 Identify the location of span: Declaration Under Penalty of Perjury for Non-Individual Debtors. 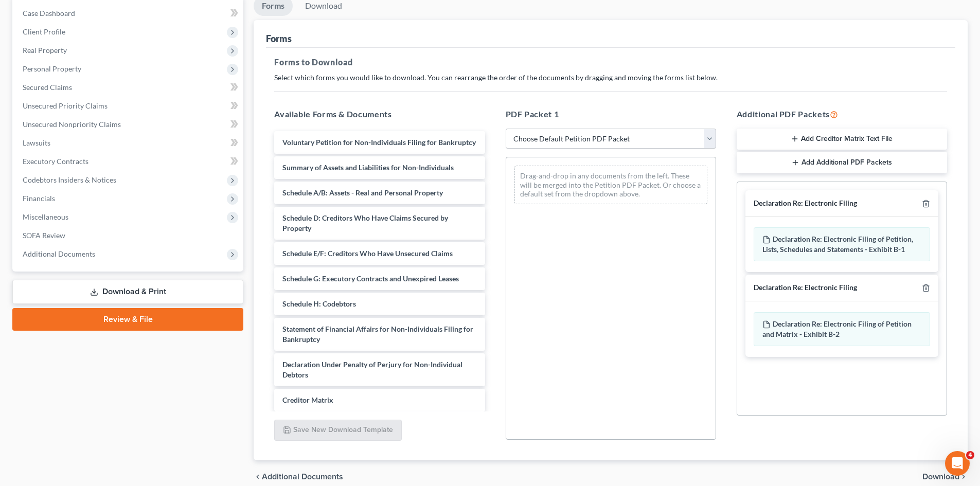
(373, 369).